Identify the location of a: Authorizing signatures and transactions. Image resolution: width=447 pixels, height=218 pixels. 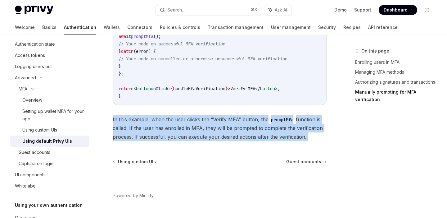
(396, 82).